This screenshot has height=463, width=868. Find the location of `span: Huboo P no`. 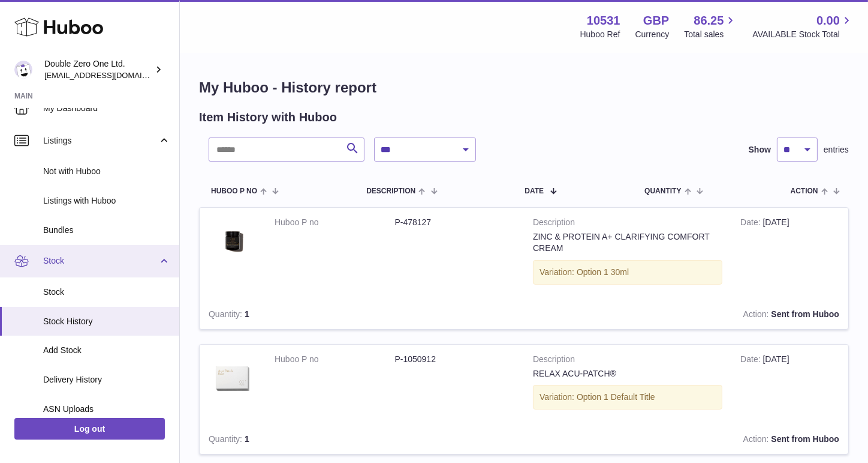

span: Huboo P no is located at coordinates (234, 191).